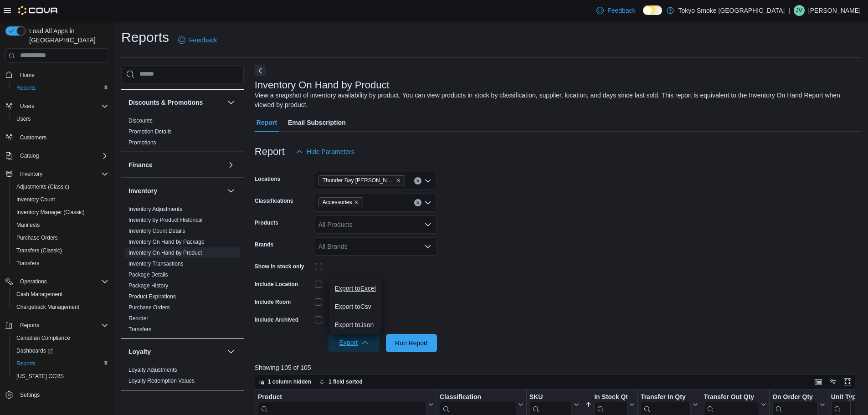 The height and width of the screenshot is (415, 868). What do you see at coordinates (48, 307) in the screenshot?
I see `span: Chargeback Management` at bounding box center [48, 307].